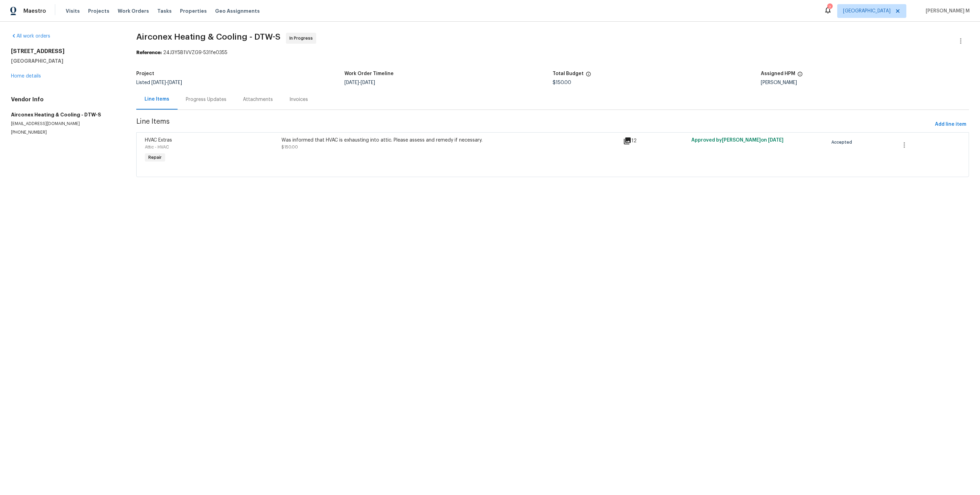 The height and width of the screenshot is (495, 980). What do you see at coordinates (552, 52) in the screenshot?
I see `div: 24J3Y5B1VVZG9-531fe0355` at bounding box center [552, 52].